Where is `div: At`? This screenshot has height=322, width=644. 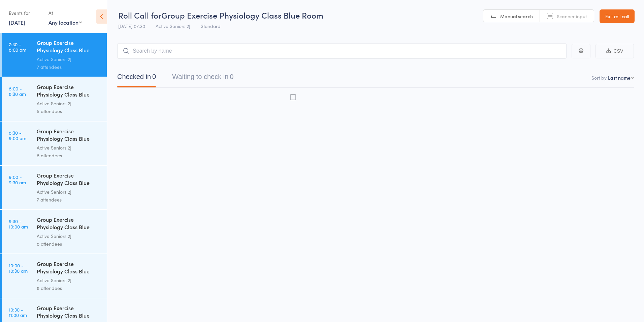 div: At is located at coordinates (65, 13).